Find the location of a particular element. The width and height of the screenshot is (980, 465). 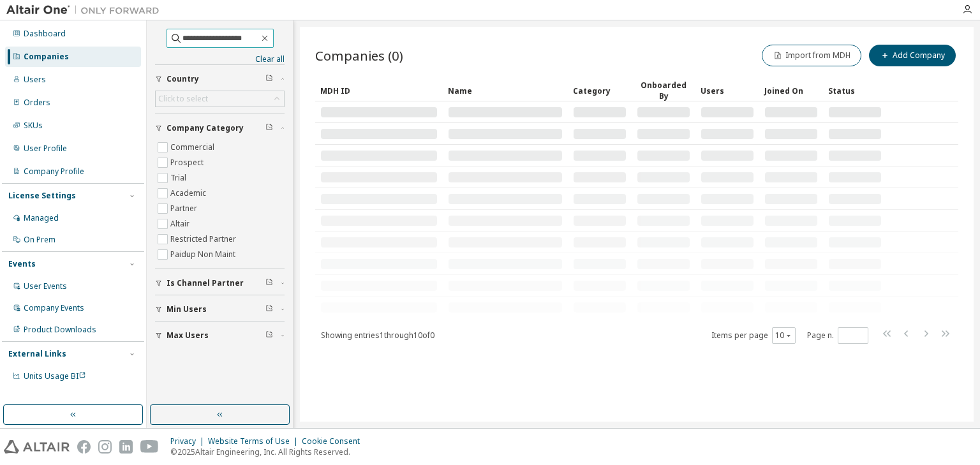

label: Partner is located at coordinates (185, 208).